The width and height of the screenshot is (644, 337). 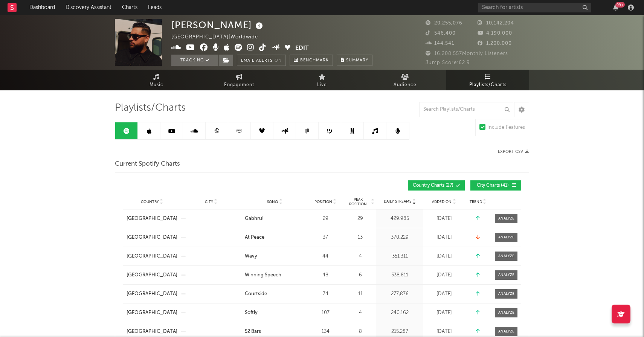 What do you see at coordinates (440, 33) in the screenshot?
I see `span: 546,400` at bounding box center [440, 33].